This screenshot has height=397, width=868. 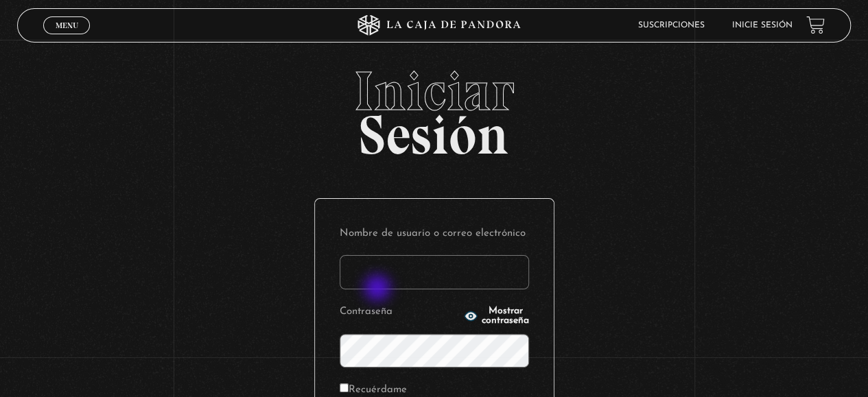 What do you see at coordinates (762, 26) in the screenshot?
I see `a: Inicie sesión` at bounding box center [762, 26].